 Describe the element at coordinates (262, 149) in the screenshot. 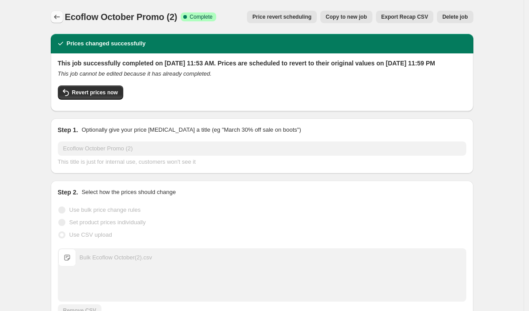

I see `input: 30% off holiday sale` at that location.